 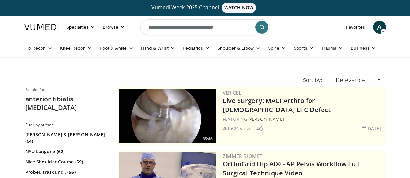 I want to click on a: Business, so click(x=363, y=48).